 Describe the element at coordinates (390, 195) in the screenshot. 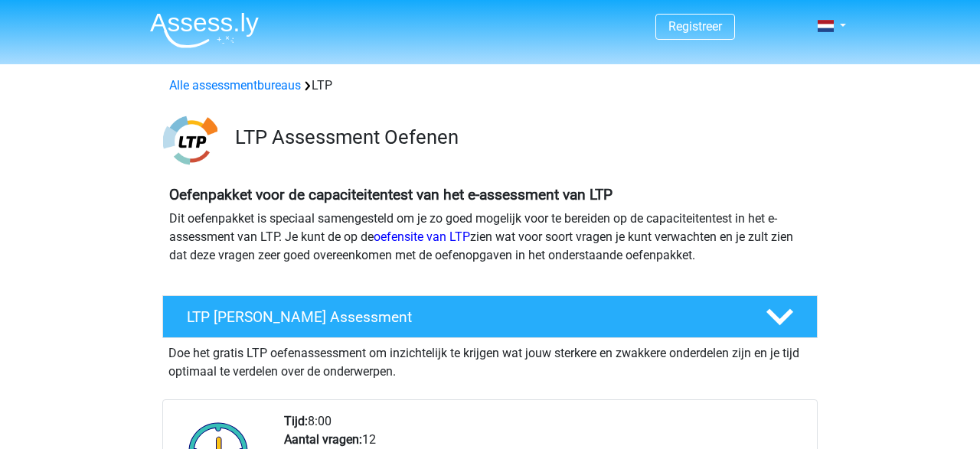

I see `b: Oefenpakket voor de capaciteitentest van het e-assessment van LTP` at that location.